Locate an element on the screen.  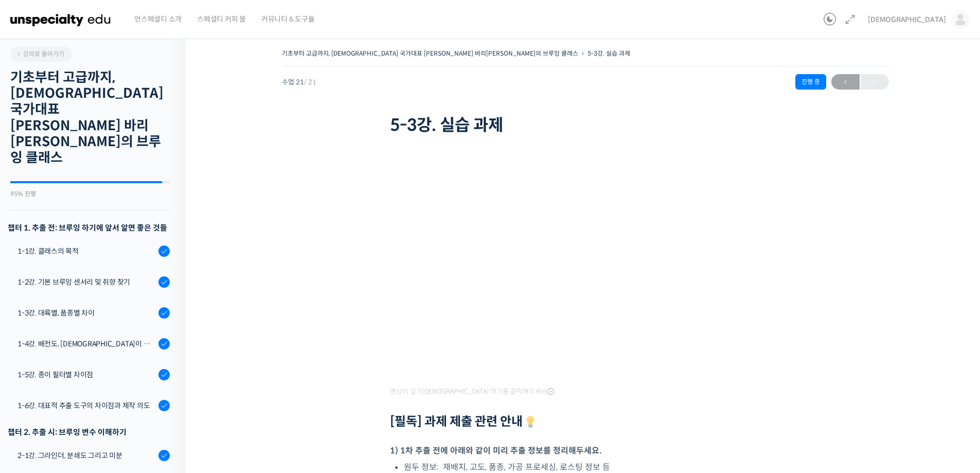
div: 1-1강. 클래스의 목적 is located at coordinates (86, 251).